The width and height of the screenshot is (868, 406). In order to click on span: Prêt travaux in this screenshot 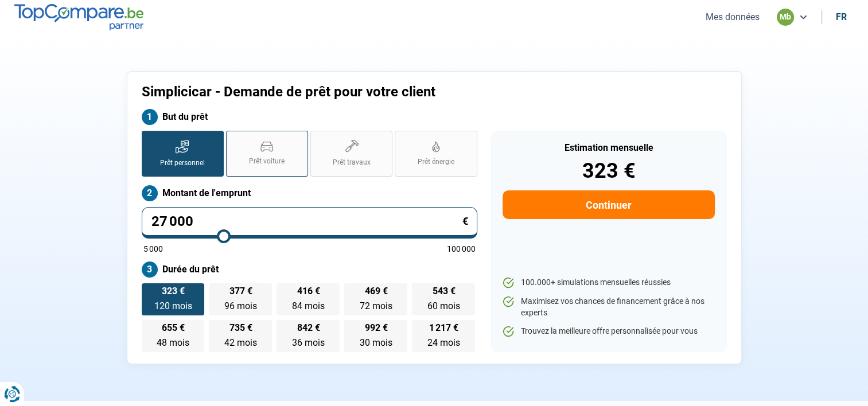, I will do `click(352, 162)`.